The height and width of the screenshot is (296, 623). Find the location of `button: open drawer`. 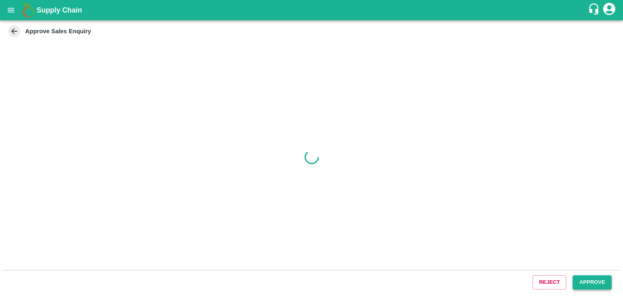

button: open drawer is located at coordinates (11, 10).